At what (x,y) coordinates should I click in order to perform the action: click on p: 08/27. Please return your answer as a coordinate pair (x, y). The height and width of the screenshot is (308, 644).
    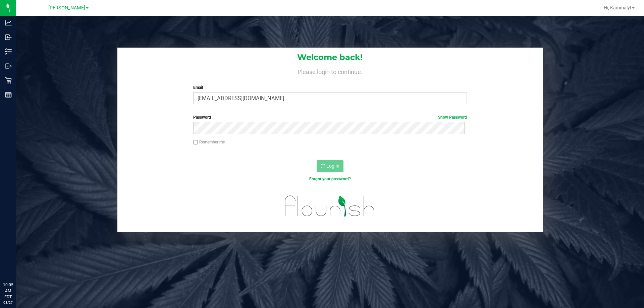
    Looking at the image, I should click on (8, 302).